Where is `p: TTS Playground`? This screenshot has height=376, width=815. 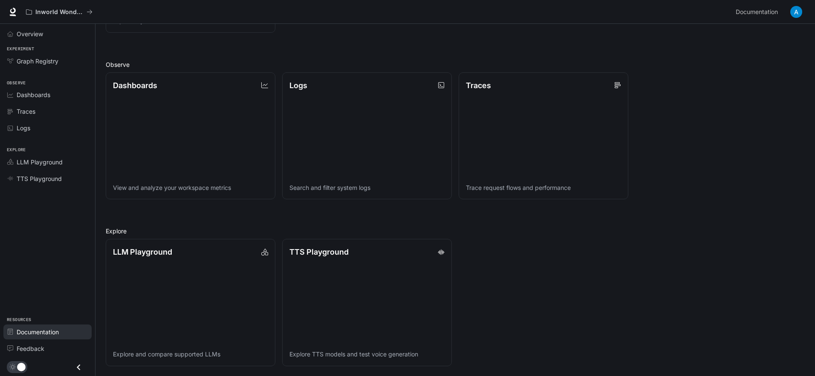 p: TTS Playground is located at coordinates (319, 252).